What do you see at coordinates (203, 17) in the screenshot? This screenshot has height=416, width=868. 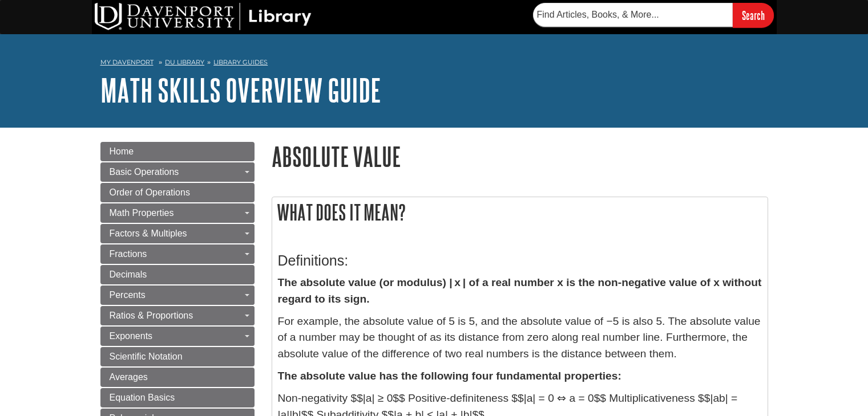 I see `img: DU Library` at bounding box center [203, 17].